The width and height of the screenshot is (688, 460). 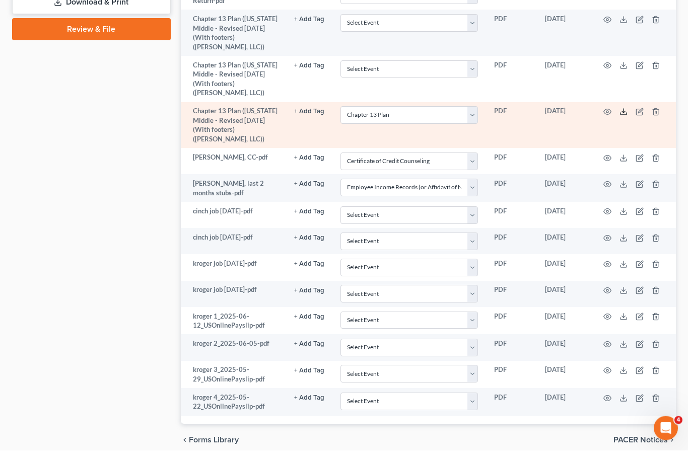 I want to click on a: Review & File, so click(x=91, y=39).